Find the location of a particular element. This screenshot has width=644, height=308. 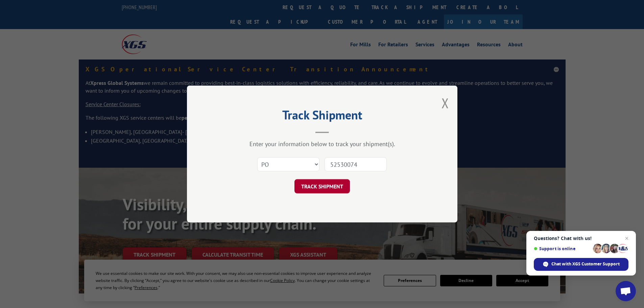

button: Close modal is located at coordinates (445, 103).